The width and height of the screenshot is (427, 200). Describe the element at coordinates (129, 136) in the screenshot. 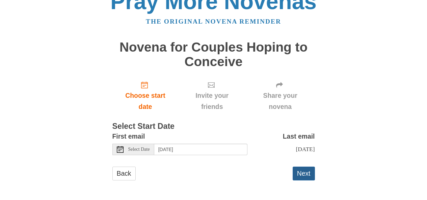

I see `label: First email` at that location.